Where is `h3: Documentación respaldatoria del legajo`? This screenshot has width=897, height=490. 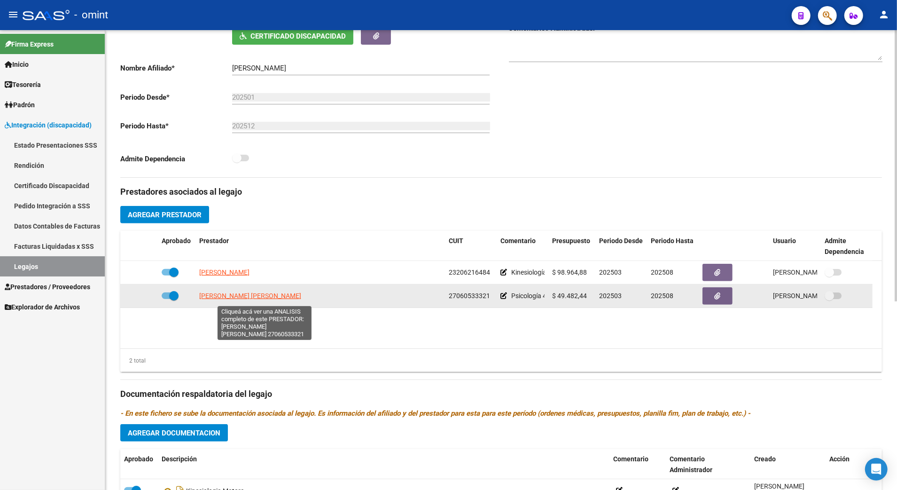 h3: Documentación respaldatoria del legajo is located at coordinates (501, 394).